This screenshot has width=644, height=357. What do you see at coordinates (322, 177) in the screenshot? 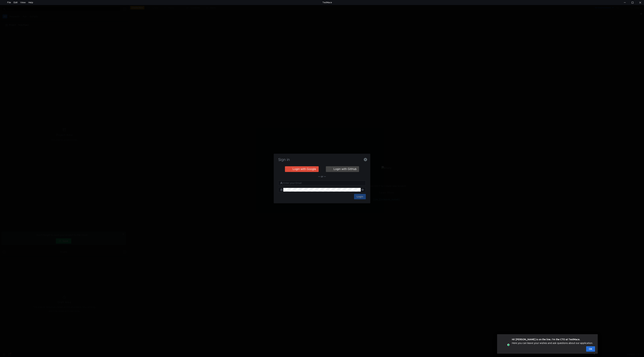
I see `div: — or —` at bounding box center [322, 177].